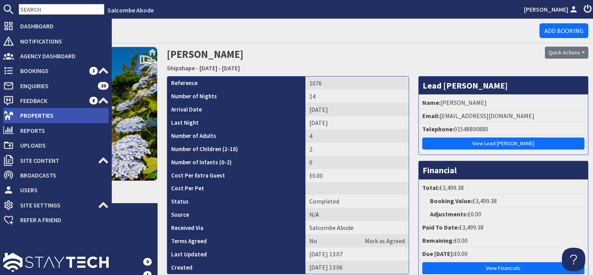 This screenshot has width=593, height=275. Describe the element at coordinates (357, 214) in the screenshot. I see `td: N/A` at that location.